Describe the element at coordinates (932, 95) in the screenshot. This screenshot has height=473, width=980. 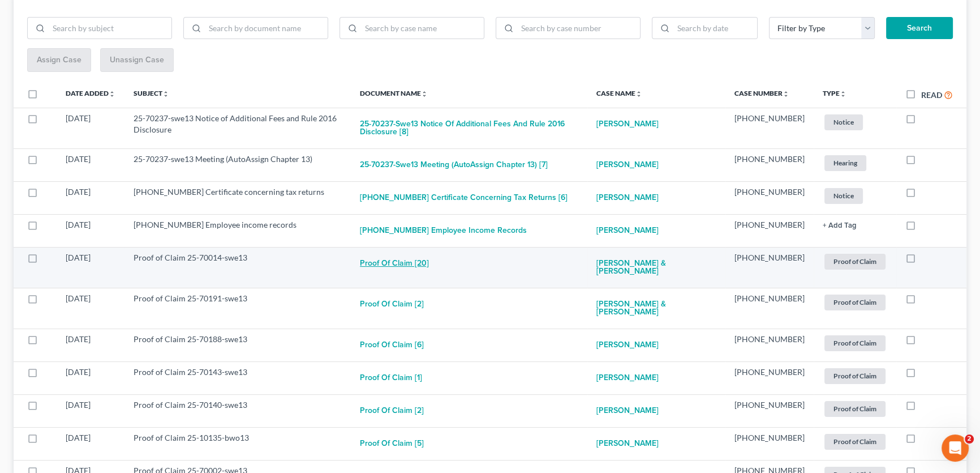
I see `label: Read` at that location.